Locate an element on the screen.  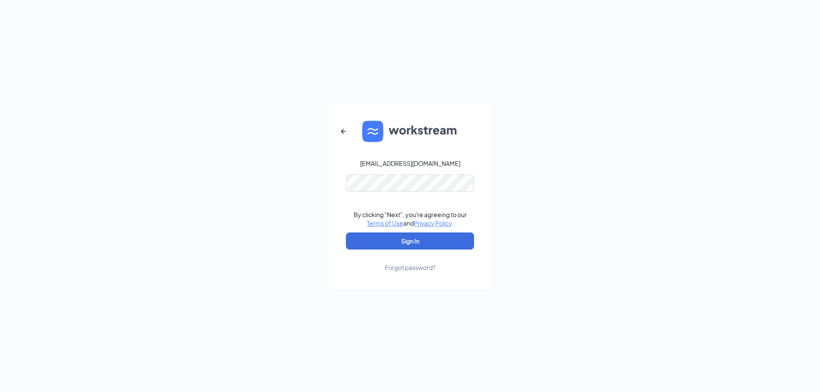
svg: ArrowLeftNew is located at coordinates (343, 132).